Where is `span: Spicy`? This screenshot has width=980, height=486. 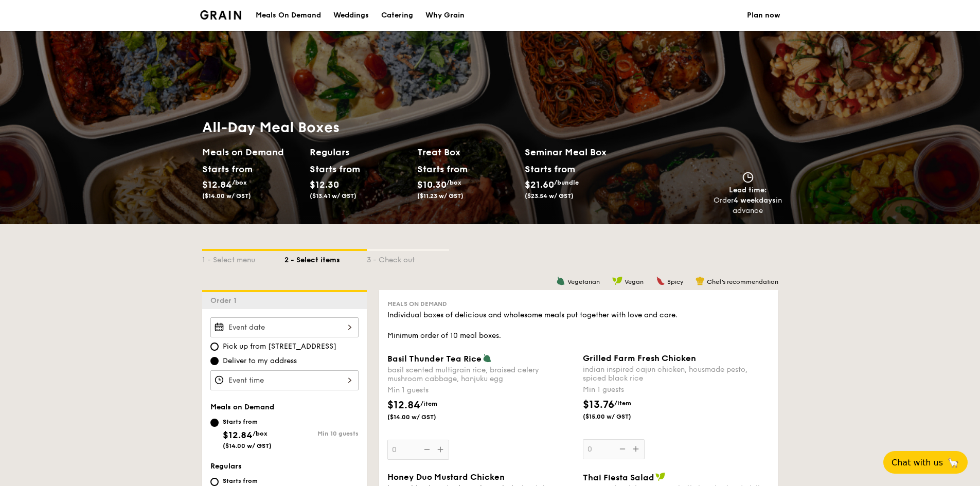 span: Spicy is located at coordinates (675, 282).